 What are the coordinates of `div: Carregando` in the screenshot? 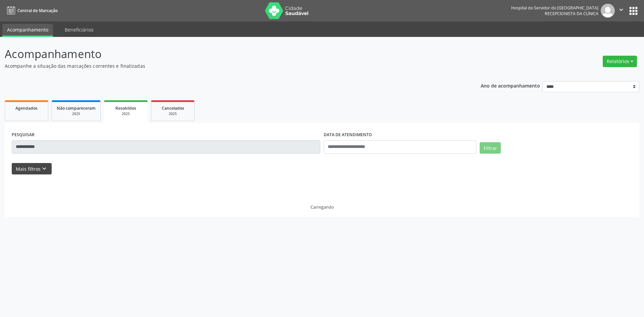 It's located at (322, 207).